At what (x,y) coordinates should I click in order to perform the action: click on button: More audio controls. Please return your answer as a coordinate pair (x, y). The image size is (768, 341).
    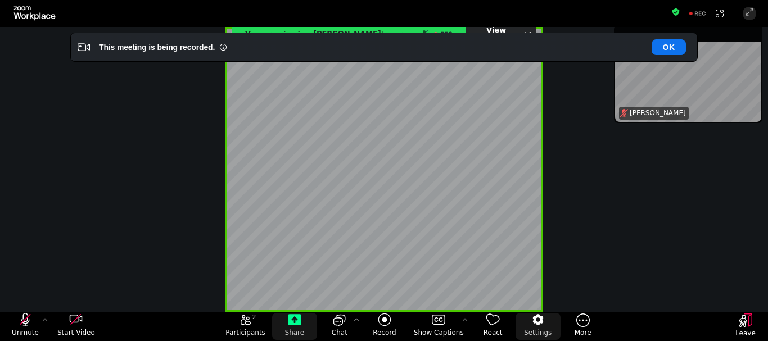
    Looking at the image, I should click on (45, 321).